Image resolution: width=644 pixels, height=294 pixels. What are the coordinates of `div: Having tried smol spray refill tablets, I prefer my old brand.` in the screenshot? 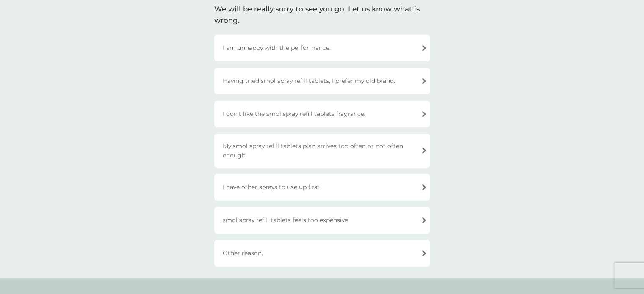 It's located at (322, 81).